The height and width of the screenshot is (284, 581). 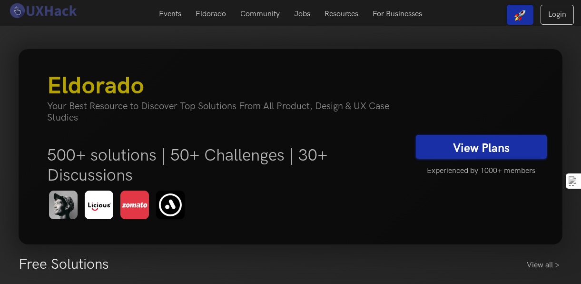 I want to click on img: rocket, so click(x=520, y=15).